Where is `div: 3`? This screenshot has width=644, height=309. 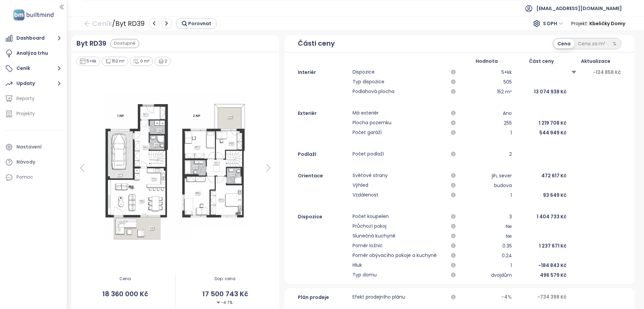 div: 3 is located at coordinates (486, 216).